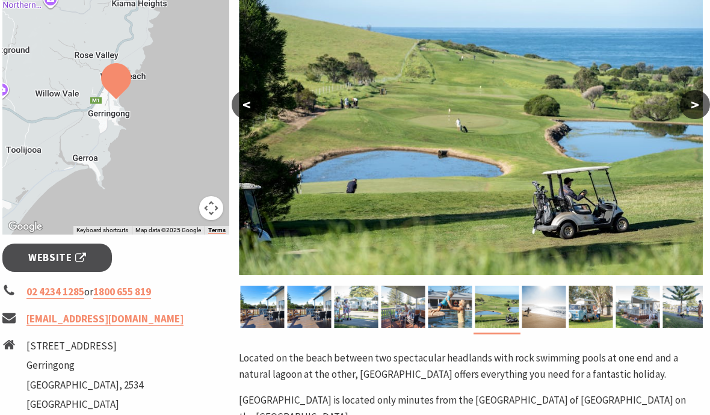 This screenshot has width=710, height=415. Describe the element at coordinates (102, 230) in the screenshot. I see `button: Keyboard shortcuts` at that location.